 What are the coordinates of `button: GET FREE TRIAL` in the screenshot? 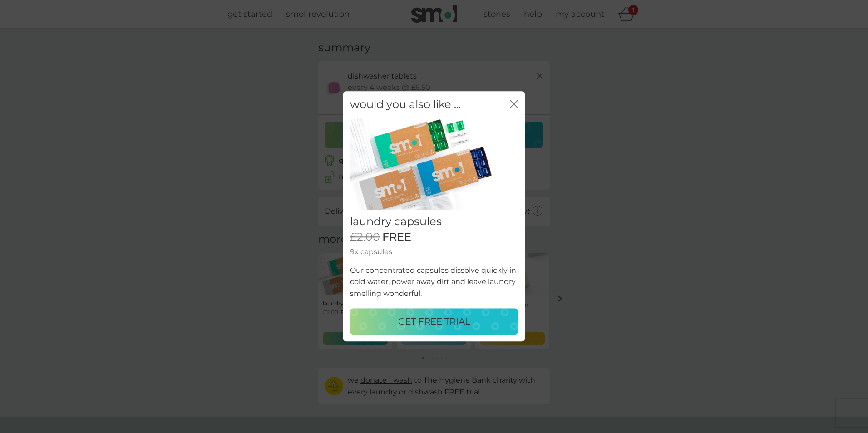 It's located at (434, 322).